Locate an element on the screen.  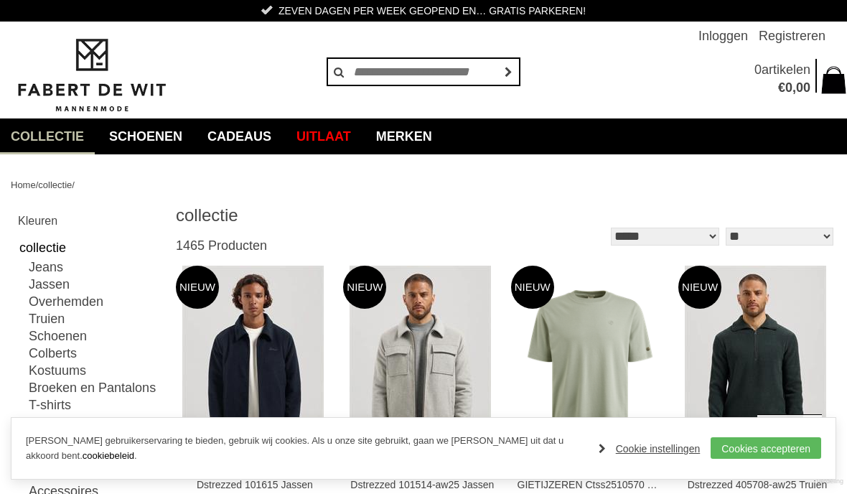
a: Fabert de Wit is located at coordinates (91, 75).